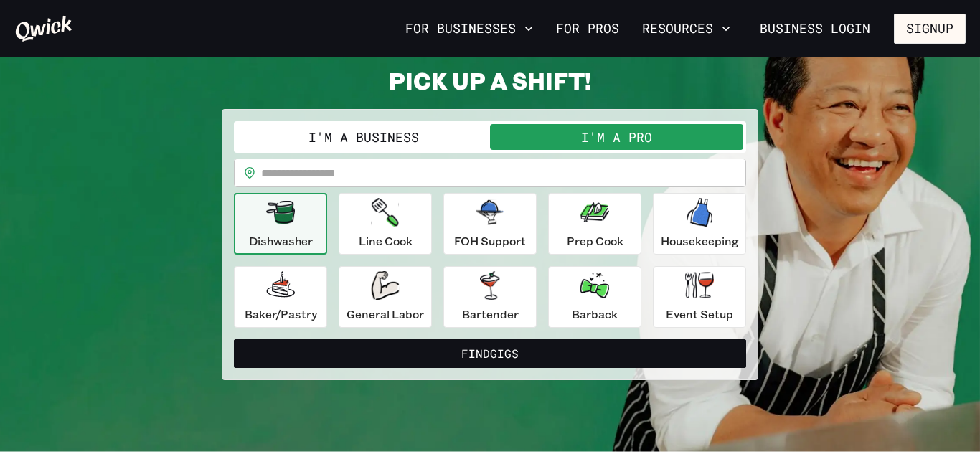 The height and width of the screenshot is (454, 980). I want to click on p: General Labor, so click(385, 314).